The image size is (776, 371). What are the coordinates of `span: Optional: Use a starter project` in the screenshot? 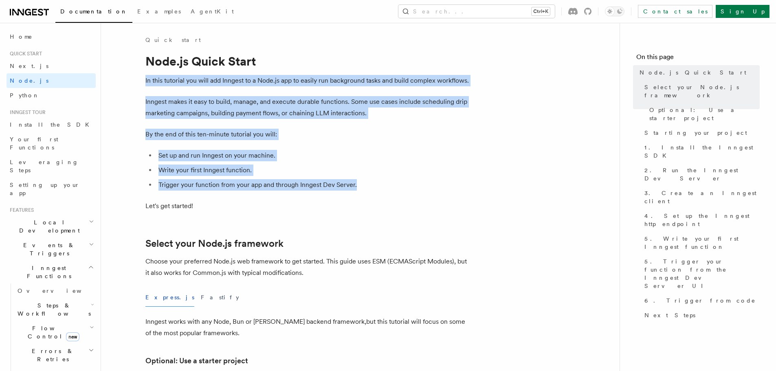 It's located at (704, 114).